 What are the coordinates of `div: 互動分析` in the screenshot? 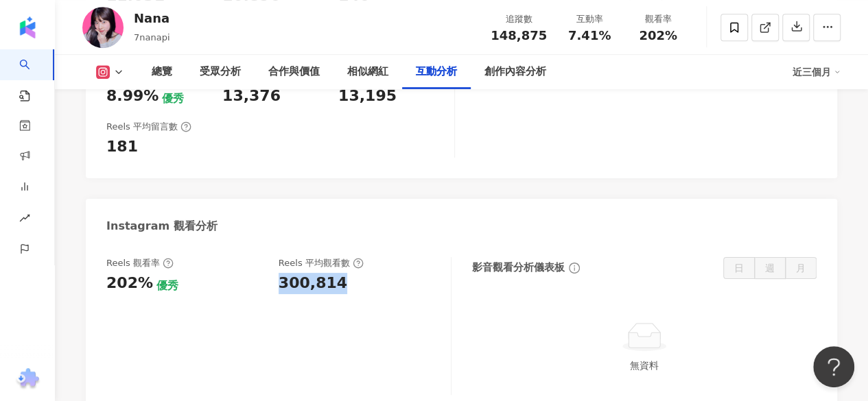 It's located at (436, 72).